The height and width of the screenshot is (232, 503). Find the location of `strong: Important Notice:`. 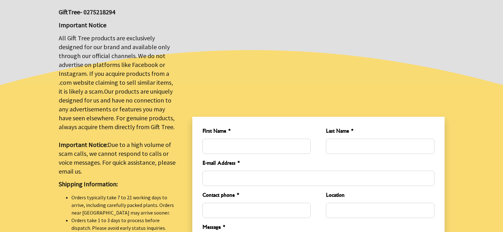

strong: Important Notice: is located at coordinates (83, 144).